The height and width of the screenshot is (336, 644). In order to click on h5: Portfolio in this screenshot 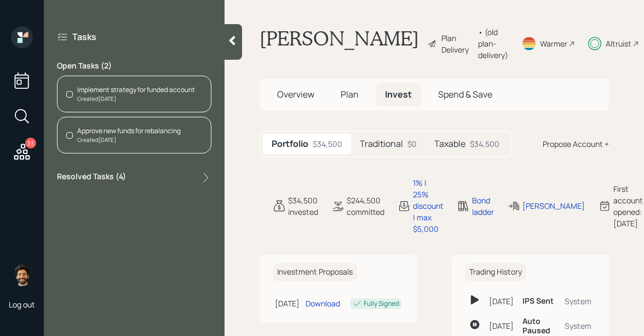, I will do `click(289, 144)`.